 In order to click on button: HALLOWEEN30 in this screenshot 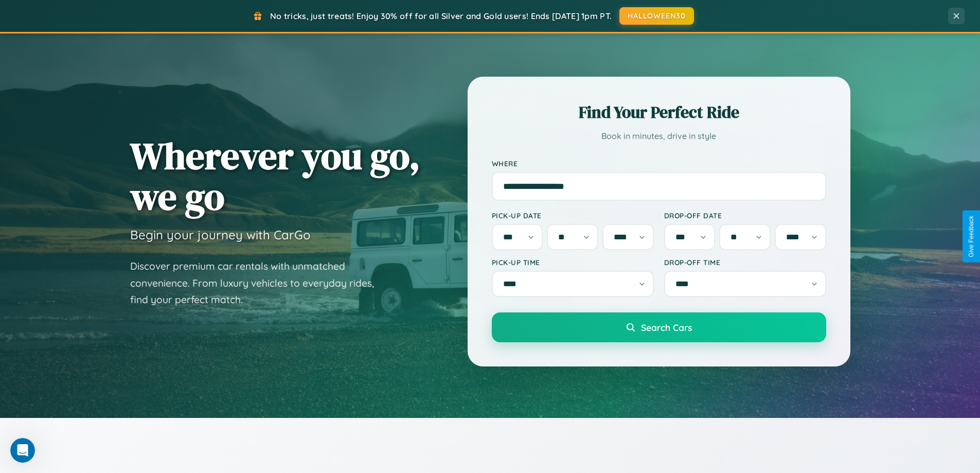, I will do `click(656, 16)`.